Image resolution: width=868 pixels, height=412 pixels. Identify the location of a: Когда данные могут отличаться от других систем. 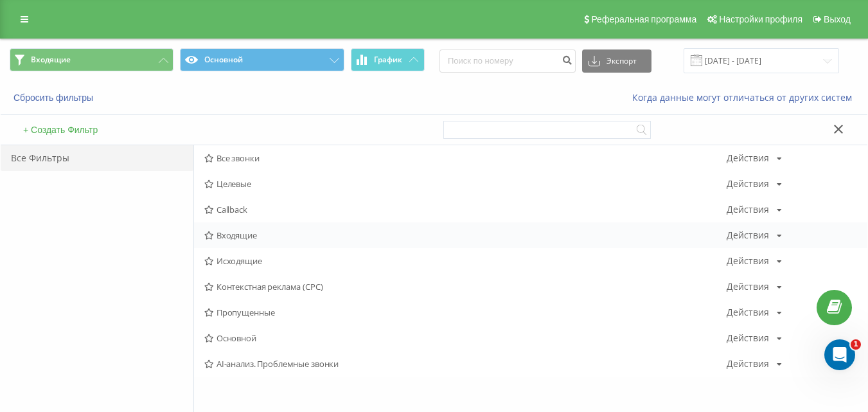
(745, 97).